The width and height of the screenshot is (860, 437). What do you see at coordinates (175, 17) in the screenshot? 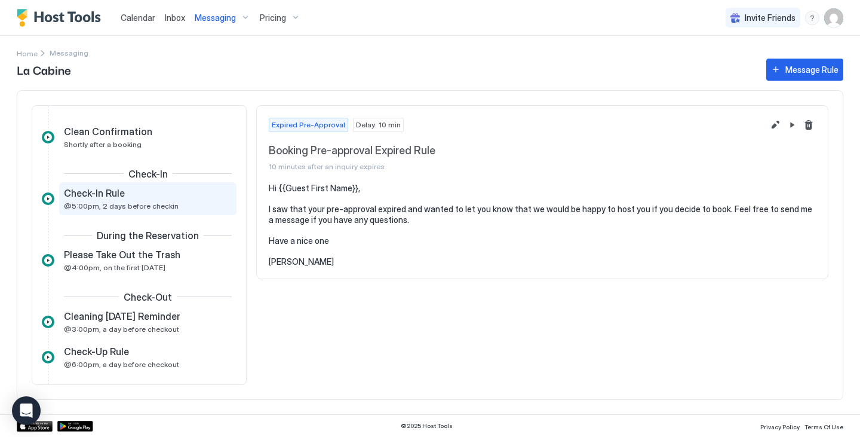
I see `span: Inbox` at bounding box center [175, 17].